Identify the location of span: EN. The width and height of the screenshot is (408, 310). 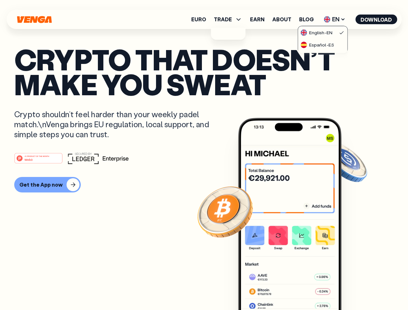
(335, 19).